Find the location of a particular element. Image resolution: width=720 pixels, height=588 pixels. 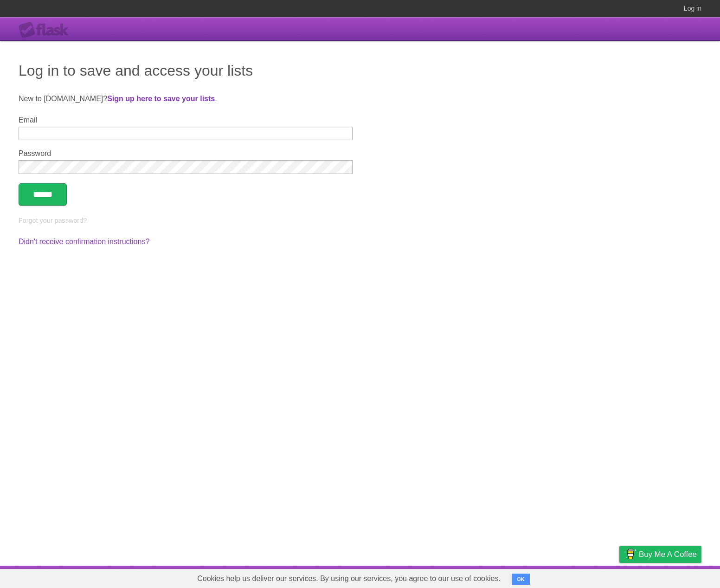

h1: Log in to save and access your lists is located at coordinates (360, 71).